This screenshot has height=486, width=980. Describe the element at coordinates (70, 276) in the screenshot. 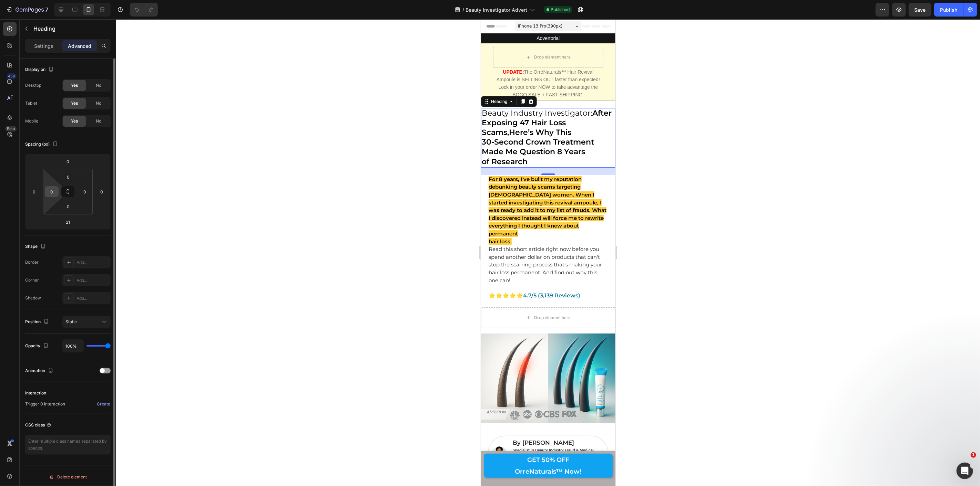

I see `strong: 4.7/5 (3,139 Reviews)` at that location.